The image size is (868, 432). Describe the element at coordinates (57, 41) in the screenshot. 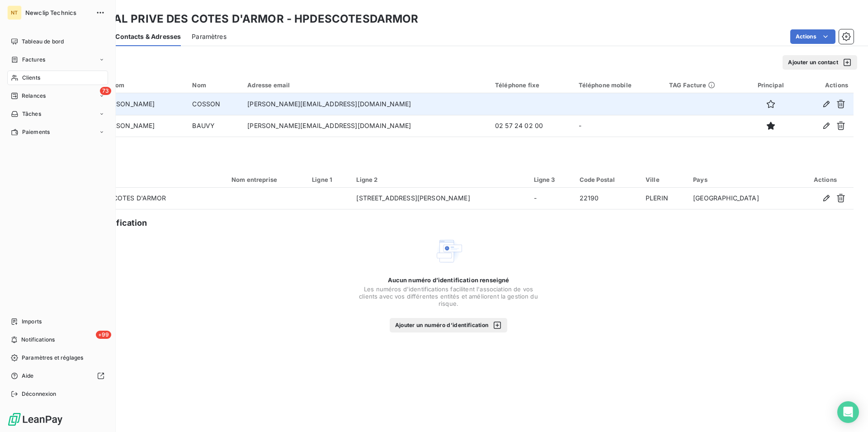

I see `a: Tableau de bord` at that location.